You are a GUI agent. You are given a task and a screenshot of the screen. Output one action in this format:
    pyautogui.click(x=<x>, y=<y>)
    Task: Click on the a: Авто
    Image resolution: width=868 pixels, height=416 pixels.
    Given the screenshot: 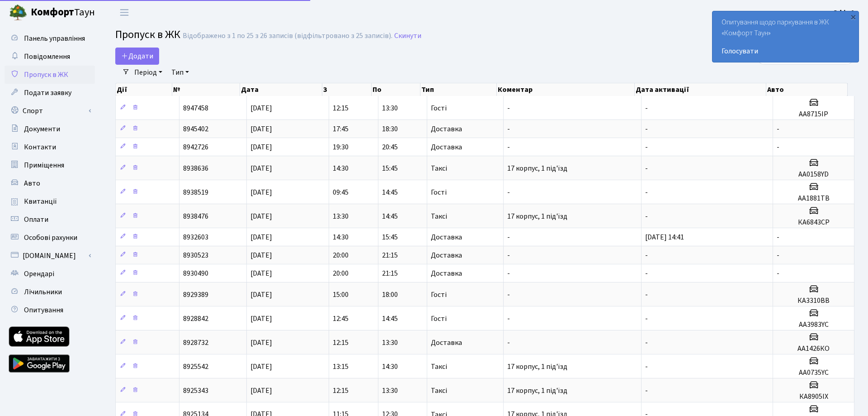 What is the action you would take?
    pyautogui.click(x=50, y=184)
    